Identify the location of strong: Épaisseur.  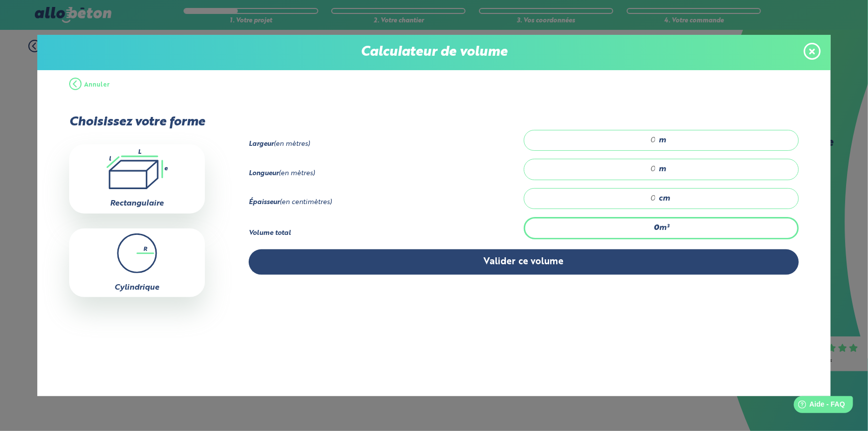
(264, 202).